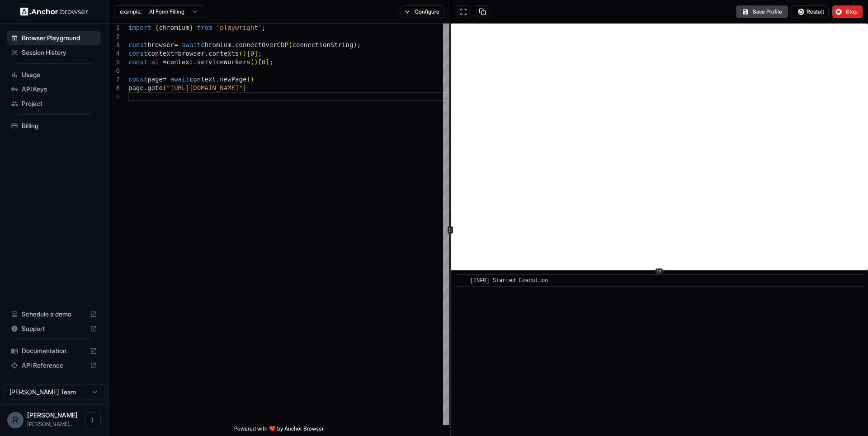 The height and width of the screenshot is (436, 868). What do you see at coordinates (323, 45) in the screenshot?
I see `span: connectionString` at bounding box center [323, 45].